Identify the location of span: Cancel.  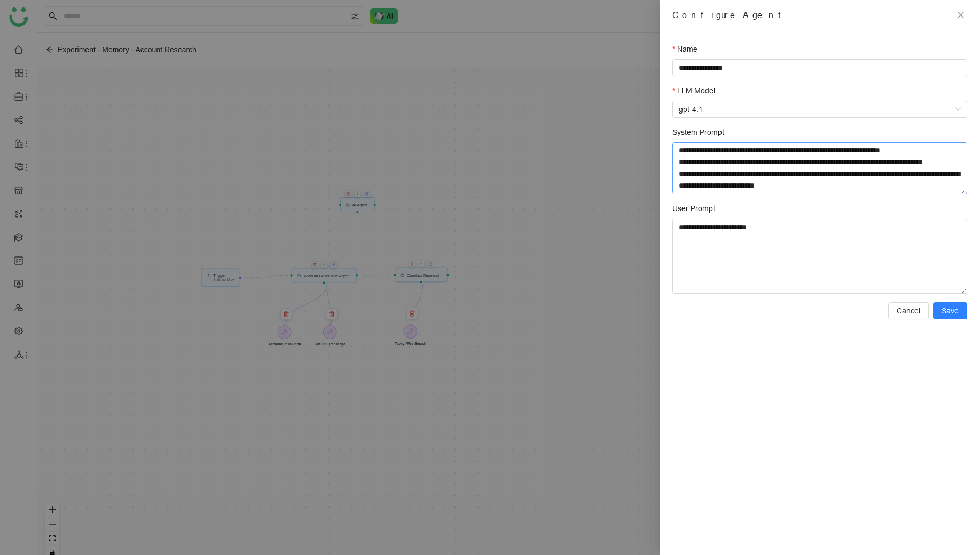
(908, 311).